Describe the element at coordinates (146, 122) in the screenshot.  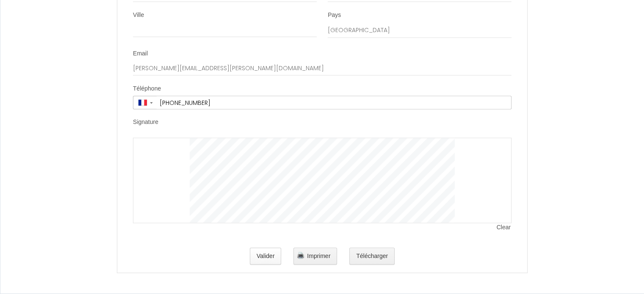
I see `label: Signature` at that location.